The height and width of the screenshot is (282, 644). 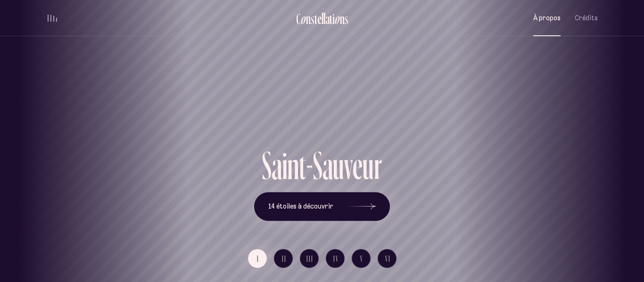 What do you see at coordinates (258, 259) in the screenshot?
I see `span: I` at bounding box center [258, 259].